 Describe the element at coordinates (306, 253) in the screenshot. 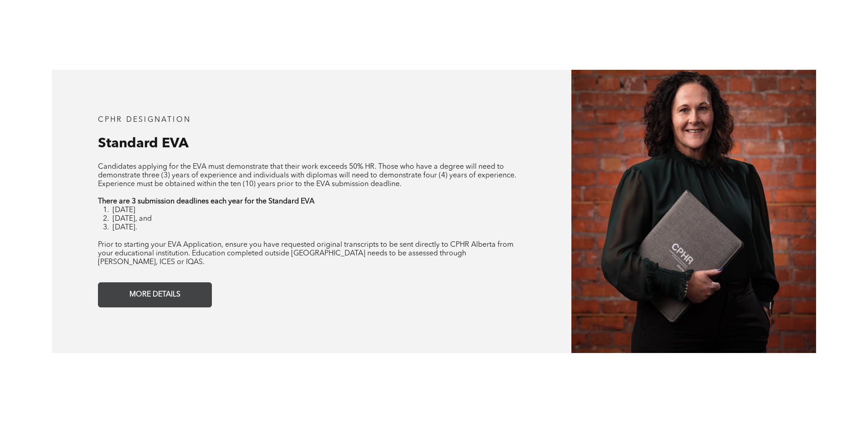

I see `span: Prior to starting your EVA Application, ensure you have requested original transcripts to be sent...` at that location.